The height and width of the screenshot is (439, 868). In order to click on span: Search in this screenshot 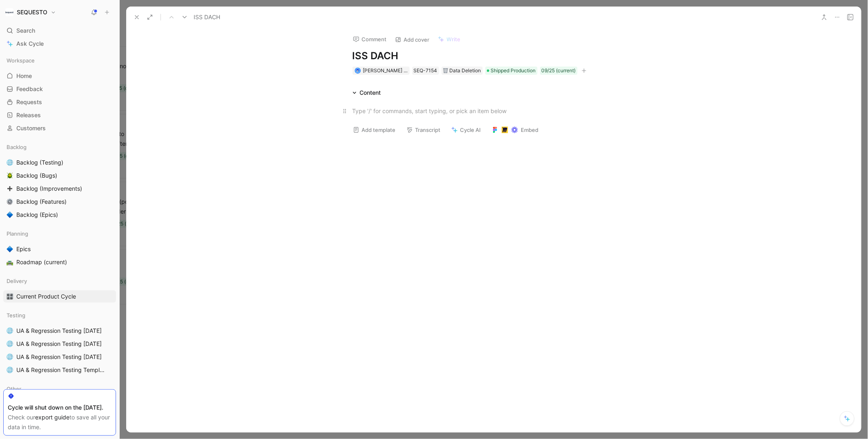, I will do `click(26, 30)`.